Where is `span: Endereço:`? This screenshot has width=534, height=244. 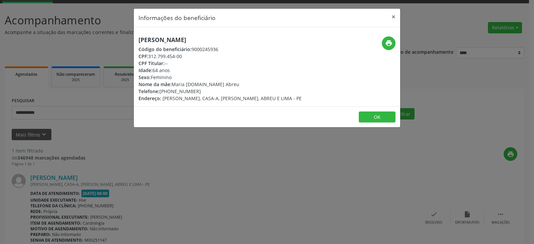
span: Endereço: is located at coordinates (150, 98).